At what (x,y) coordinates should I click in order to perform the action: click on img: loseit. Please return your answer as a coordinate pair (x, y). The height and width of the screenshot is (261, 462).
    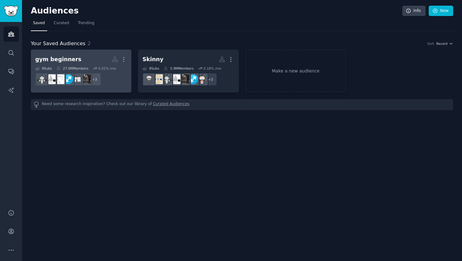
    Looking at the image, I should click on (77, 79).